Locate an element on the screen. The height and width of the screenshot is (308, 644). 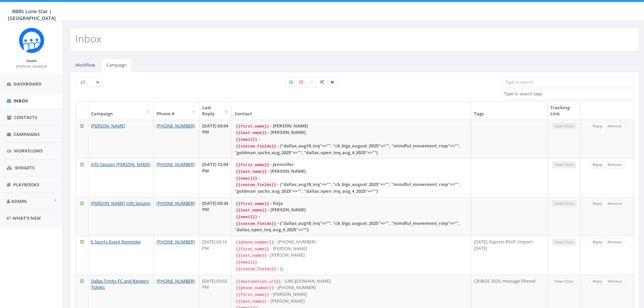
th: Tags is located at coordinates (510, 110).